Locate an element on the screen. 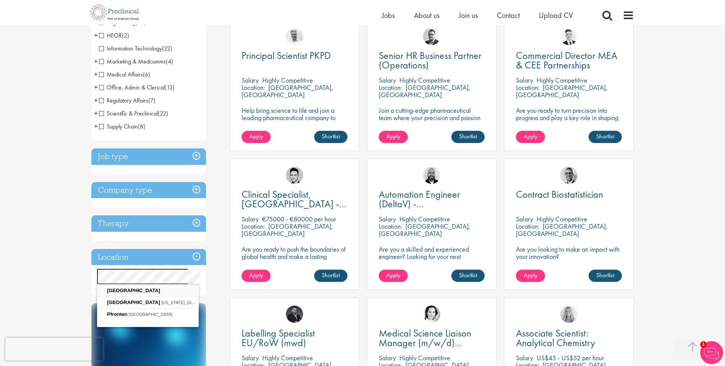 The image size is (725, 366). span: Medical Affairs is located at coordinates (125, 74).